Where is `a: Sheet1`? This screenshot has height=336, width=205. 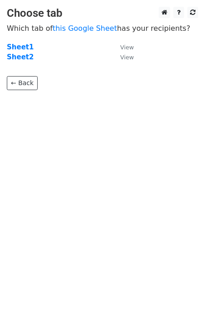 a: Sheet1 is located at coordinates (20, 47).